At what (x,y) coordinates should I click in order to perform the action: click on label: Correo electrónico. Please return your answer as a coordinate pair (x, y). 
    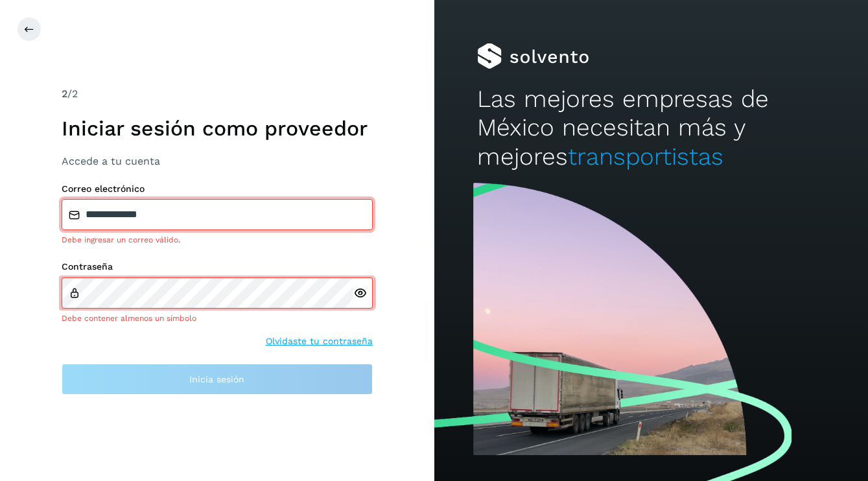
    Looking at the image, I should click on (217, 189).